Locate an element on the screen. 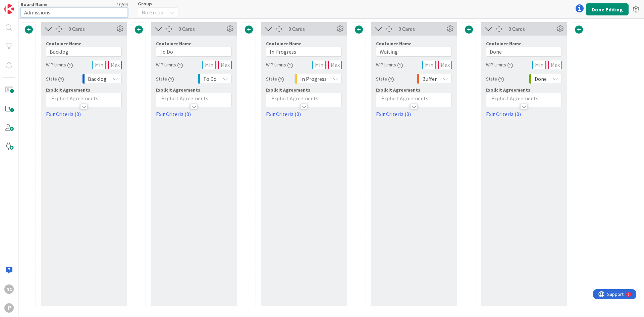 Image resolution: width=644 pixels, height=317 pixels. div: 10 / 64 is located at coordinates (89, 4).